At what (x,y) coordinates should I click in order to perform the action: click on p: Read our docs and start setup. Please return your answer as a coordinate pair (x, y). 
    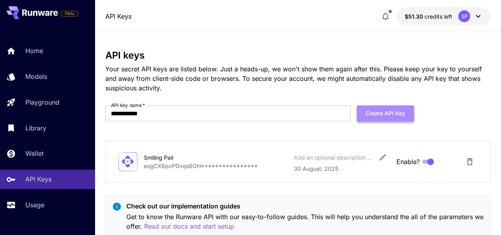
    Looking at the image, I should click on (189, 226).